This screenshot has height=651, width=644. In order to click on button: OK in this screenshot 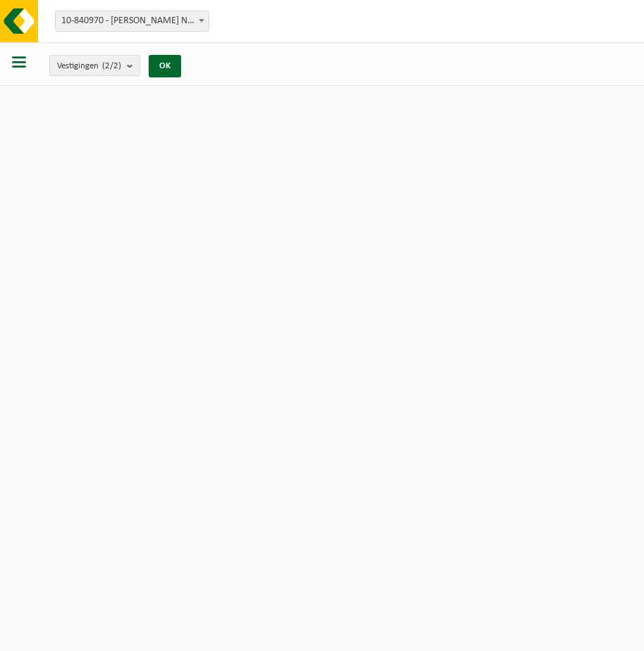, I will do `click(165, 67)`.